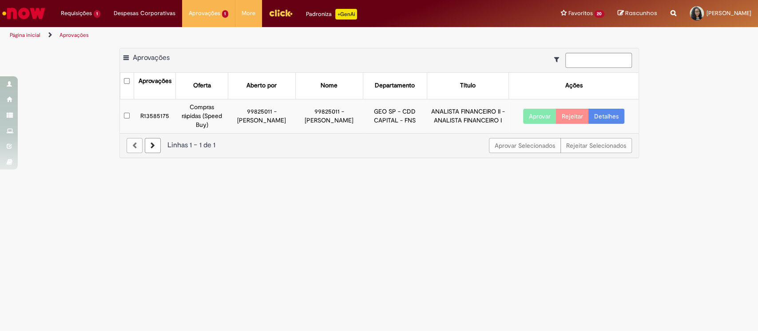 The height and width of the screenshot is (331, 758). Describe the element at coordinates (74, 35) in the screenshot. I see `a: Aprovações` at that location.